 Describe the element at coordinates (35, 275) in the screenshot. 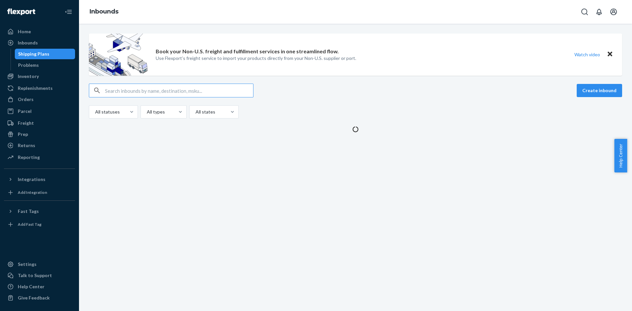

I see `div: Talk to Support` at that location.